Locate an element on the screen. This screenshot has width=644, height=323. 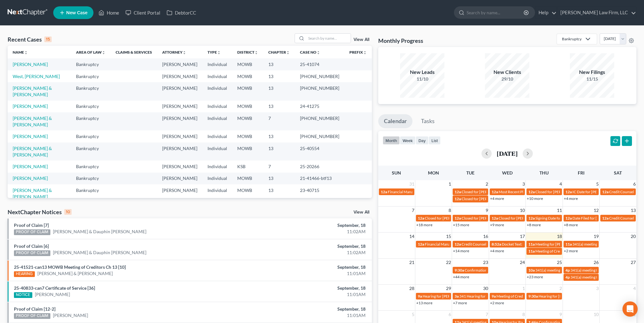
span: 20 is located at coordinates (633, 236).